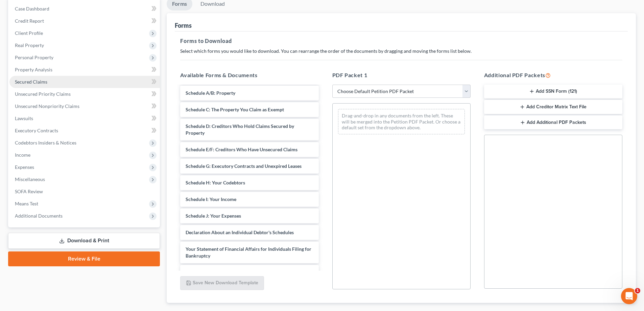 The image size is (644, 311). Describe the element at coordinates (24, 167) in the screenshot. I see `span: Expenses` at that location.